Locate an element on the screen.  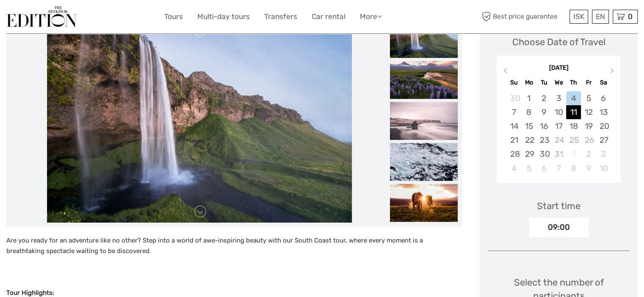
div: Choose Thursday, January 8th, 2026 is located at coordinates (573, 168).